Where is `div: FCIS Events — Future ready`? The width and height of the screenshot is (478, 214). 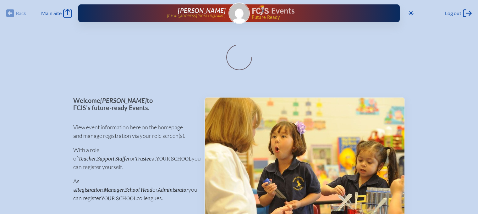 div: FCIS Events — Future ready is located at coordinates (316, 12).